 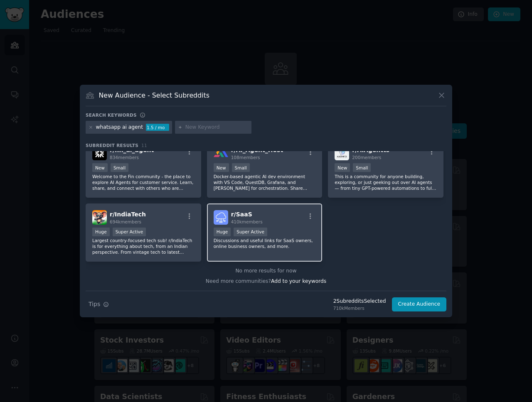 What do you see at coordinates (144, 145) in the screenshot?
I see `span: 11` at bounding box center [144, 145].